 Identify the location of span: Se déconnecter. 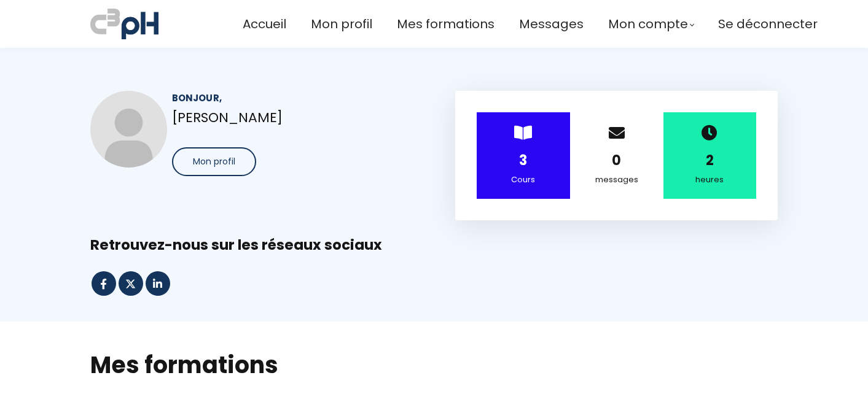
(768, 24).